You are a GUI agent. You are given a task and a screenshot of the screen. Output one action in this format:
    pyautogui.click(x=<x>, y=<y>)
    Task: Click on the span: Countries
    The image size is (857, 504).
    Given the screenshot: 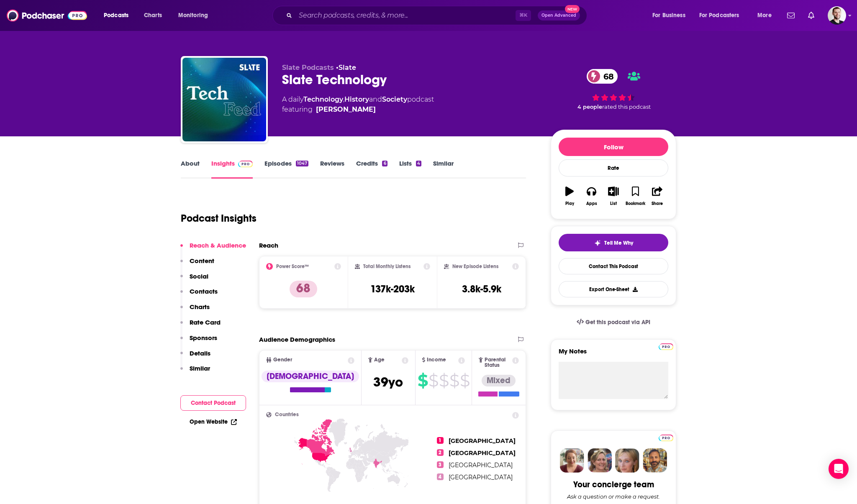 What is the action you would take?
    pyautogui.click(x=287, y=414)
    